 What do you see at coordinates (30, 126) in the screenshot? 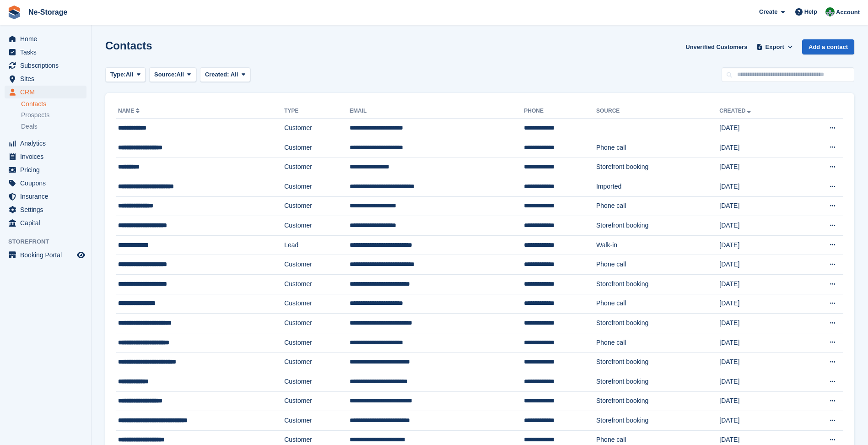
I see `span: Deals` at bounding box center [30, 126].